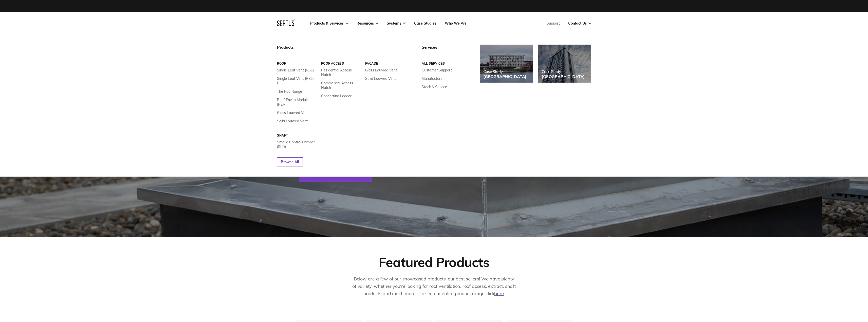 The image size is (868, 322). Describe the element at coordinates (434, 262) in the screenshot. I see `div: Featured Products` at that location.